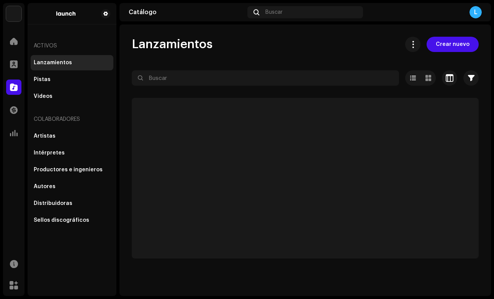 This screenshot has height=299, width=494. I want to click on div: Autores, so click(44, 187).